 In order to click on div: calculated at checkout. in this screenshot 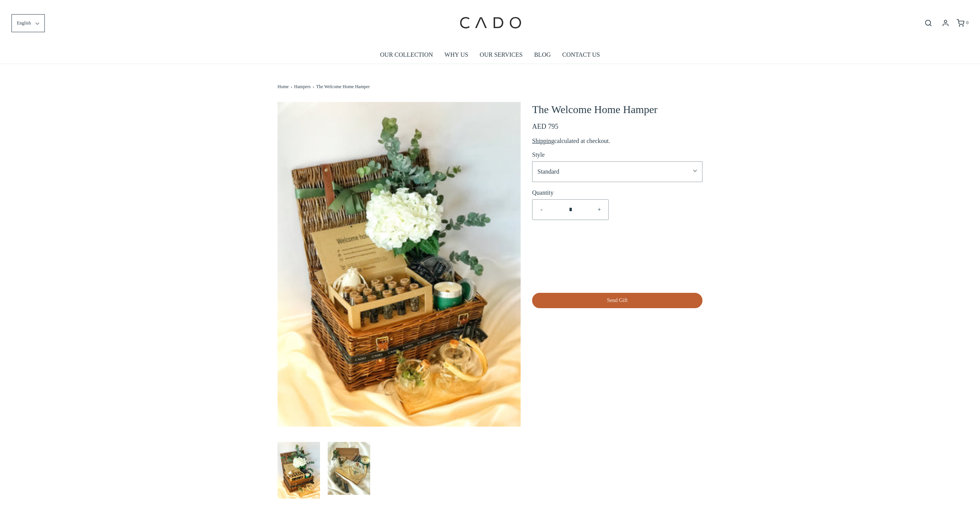, I will do `click(617, 141)`.